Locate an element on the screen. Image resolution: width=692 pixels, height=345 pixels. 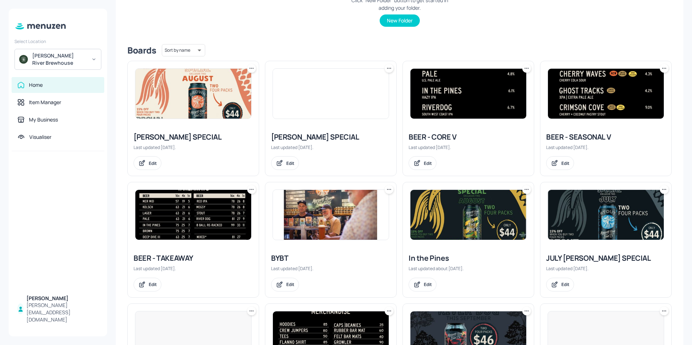
div: Sort by name is located at coordinates (183, 50).